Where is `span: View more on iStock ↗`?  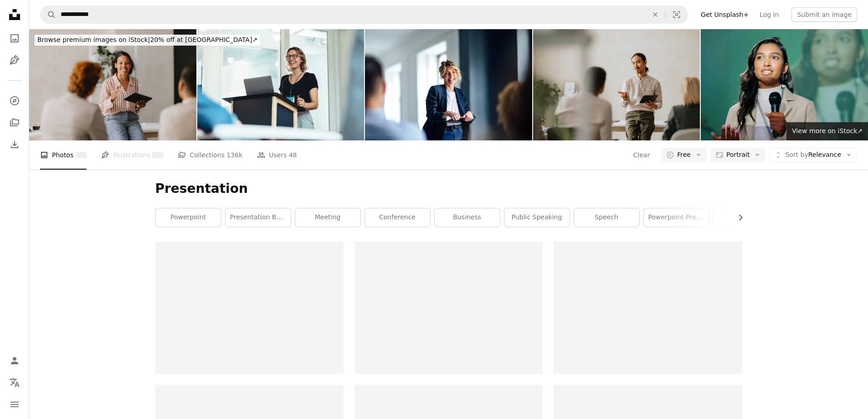
span: View more on iStock ↗ is located at coordinates (827, 131).